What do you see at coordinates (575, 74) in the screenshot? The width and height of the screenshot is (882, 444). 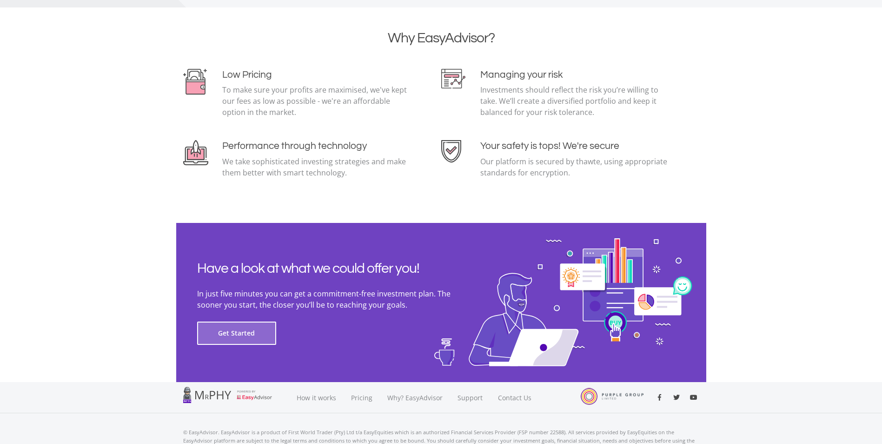 I see `h4: Managing your risk` at bounding box center [575, 74].